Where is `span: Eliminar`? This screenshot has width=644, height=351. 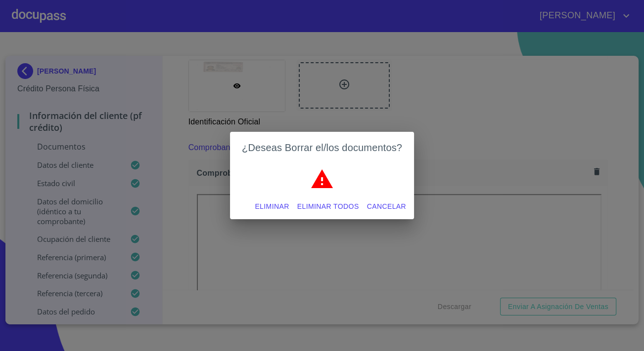
span: Eliminar is located at coordinates (271, 207).